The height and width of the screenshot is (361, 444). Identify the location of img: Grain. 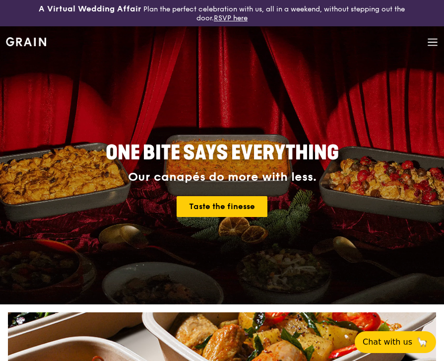
(26, 42).